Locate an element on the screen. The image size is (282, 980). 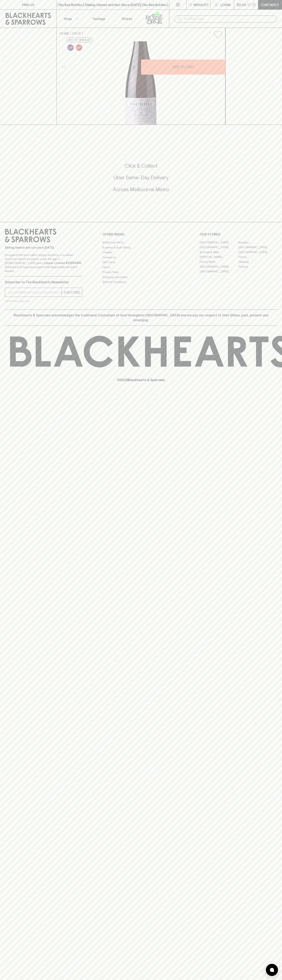
img: Sulphur Free is located at coordinates (79, 48).